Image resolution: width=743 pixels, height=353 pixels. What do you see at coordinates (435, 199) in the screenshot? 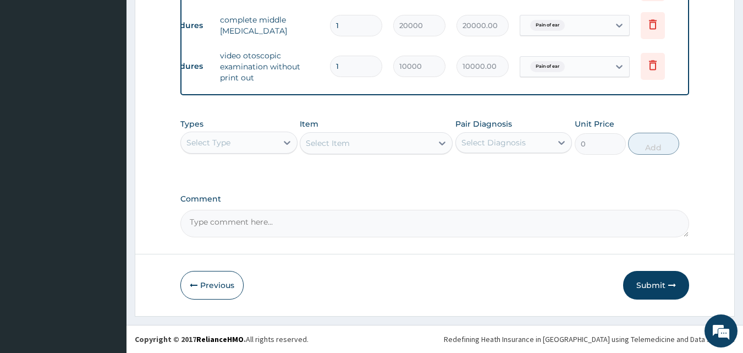
I see `label: Comment` at bounding box center [435, 199].